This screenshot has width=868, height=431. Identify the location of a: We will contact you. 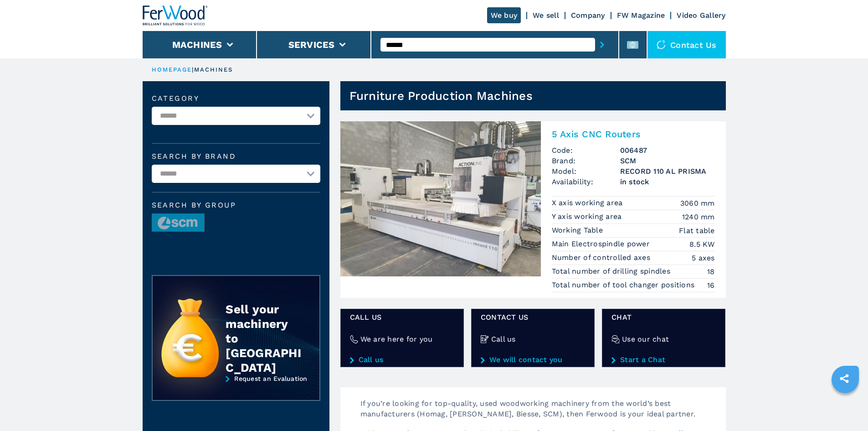
(533, 360).